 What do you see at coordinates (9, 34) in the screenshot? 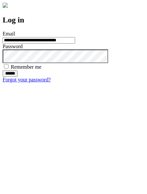
I see `label: Email` at bounding box center [9, 34].